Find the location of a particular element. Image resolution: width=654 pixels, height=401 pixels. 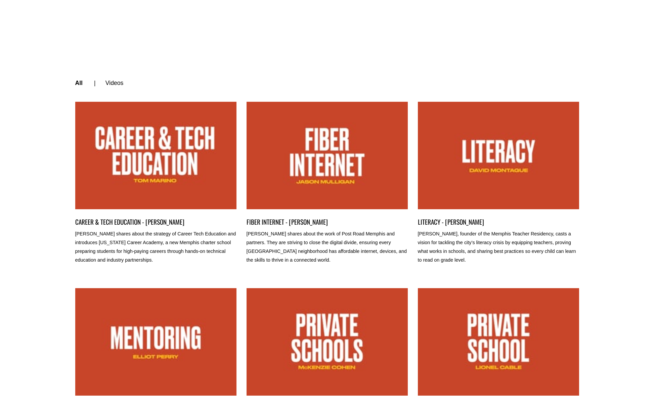

a: LITERACY - DAVID MONTAGUE is located at coordinates (499, 156).